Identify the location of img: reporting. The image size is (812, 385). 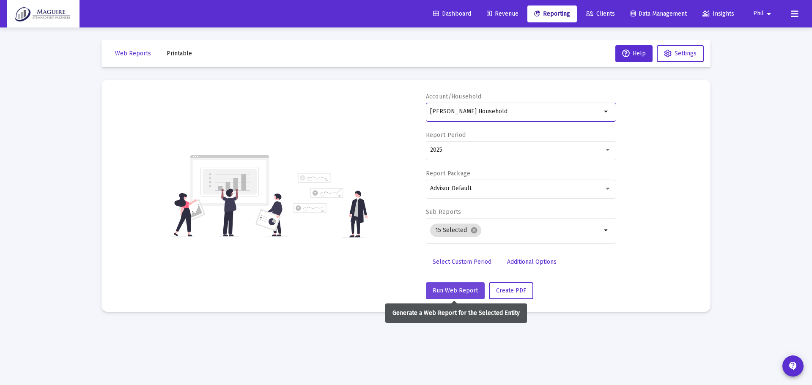
(230, 196).